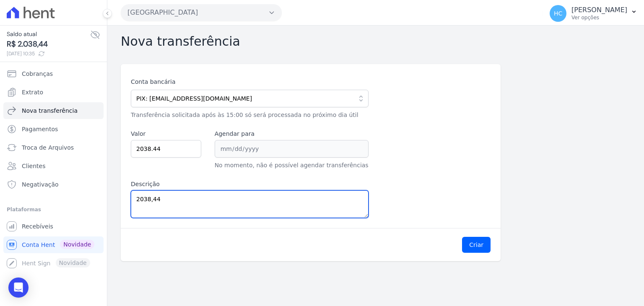  Describe the element at coordinates (599, 17) in the screenshot. I see `p: Ver opções` at that location.